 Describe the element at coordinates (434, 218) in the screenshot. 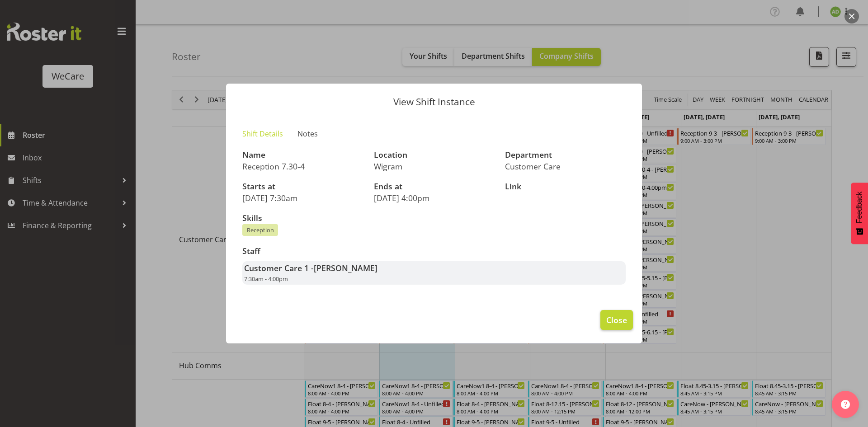

I see `h3: Skills` at that location.